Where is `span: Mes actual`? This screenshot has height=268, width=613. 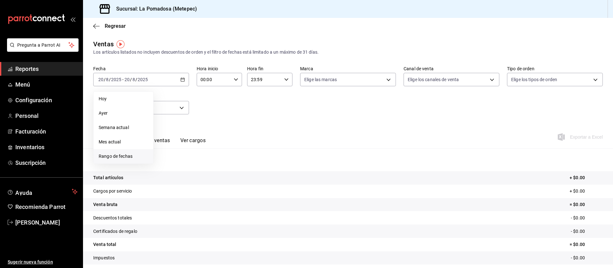 span: Mes actual is located at coordinates (123, 142).